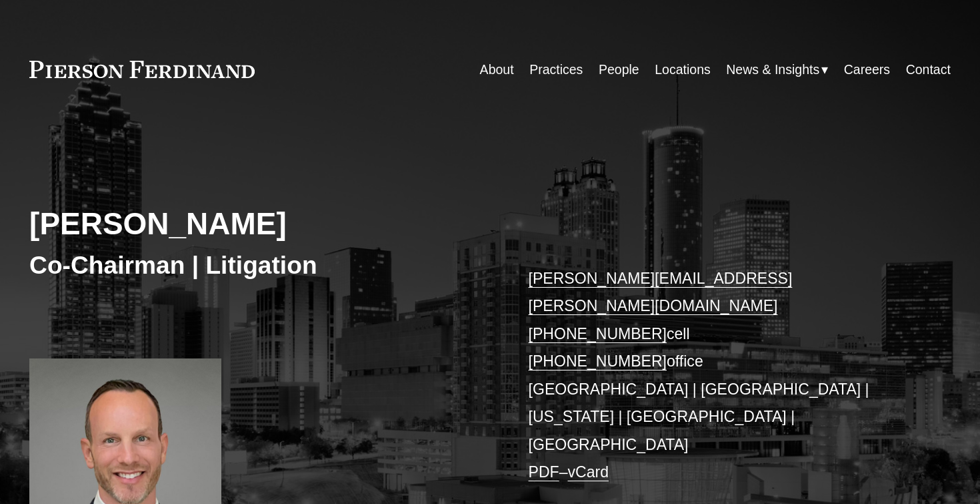 This screenshot has width=980, height=504. Describe the element at coordinates (619, 69) in the screenshot. I see `a: People` at that location.